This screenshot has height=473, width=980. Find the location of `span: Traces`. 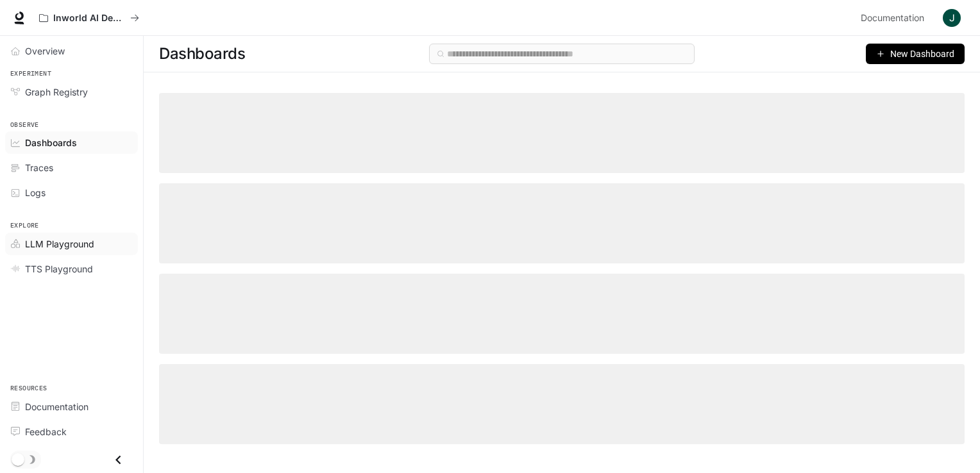

span: Traces is located at coordinates (39, 167).